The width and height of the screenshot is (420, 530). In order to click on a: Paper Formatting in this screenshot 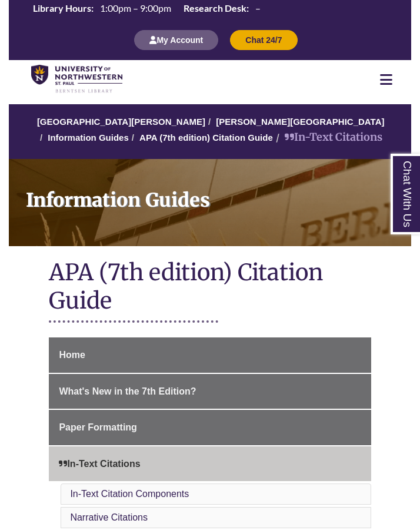, I will do `click(210, 428)`.